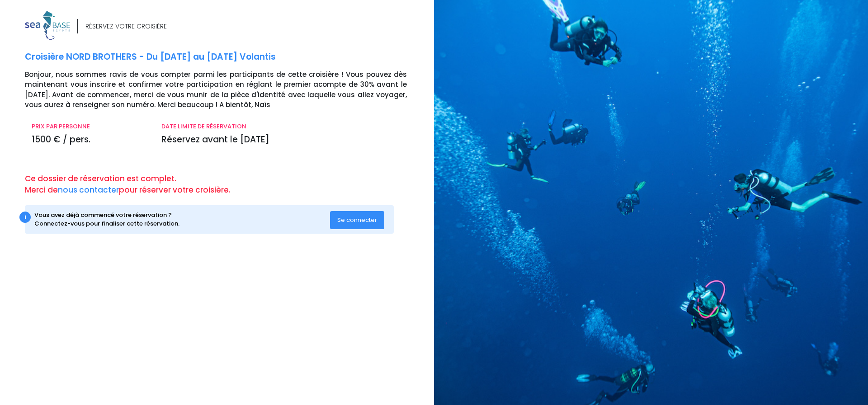 The width and height of the screenshot is (868, 405). Describe the element at coordinates (182, 219) in the screenshot. I see `div: Vous avez déjà commencé votre réservation ? Connectez-vous pour finaliser cette réservation.` at that location.